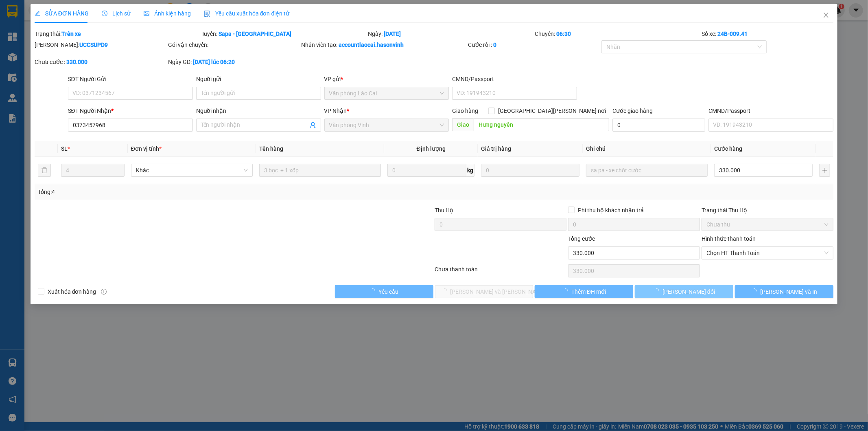  Describe the element at coordinates (826, 15) in the screenshot. I see `span: close` at that location.